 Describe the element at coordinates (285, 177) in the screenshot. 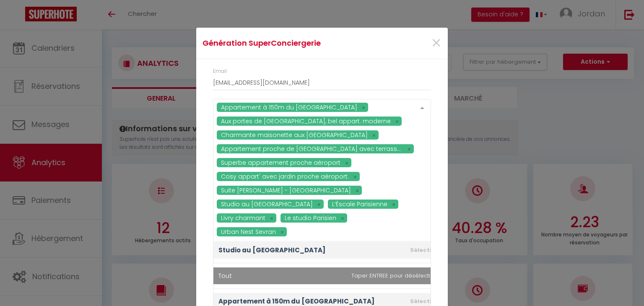

I see `span: Cosy appart' avec jardin proche aéroport.` at that location.